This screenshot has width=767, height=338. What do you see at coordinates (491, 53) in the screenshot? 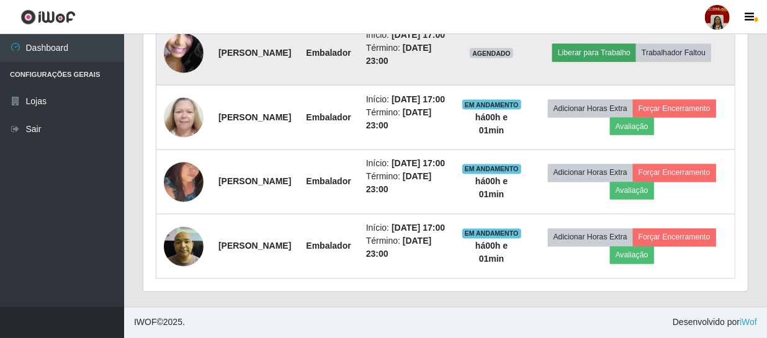
I see `span: AGENDADO` at bounding box center [491, 53].